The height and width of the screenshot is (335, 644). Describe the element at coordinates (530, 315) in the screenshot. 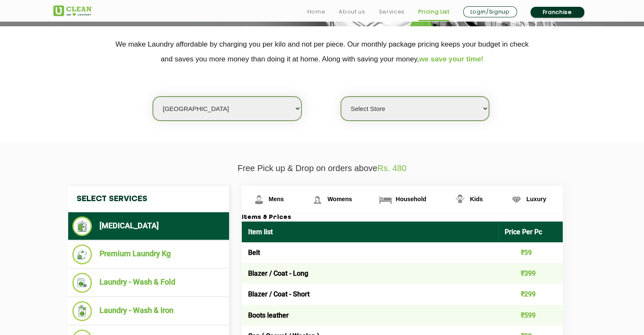

I see `td: ₹599` at that location.